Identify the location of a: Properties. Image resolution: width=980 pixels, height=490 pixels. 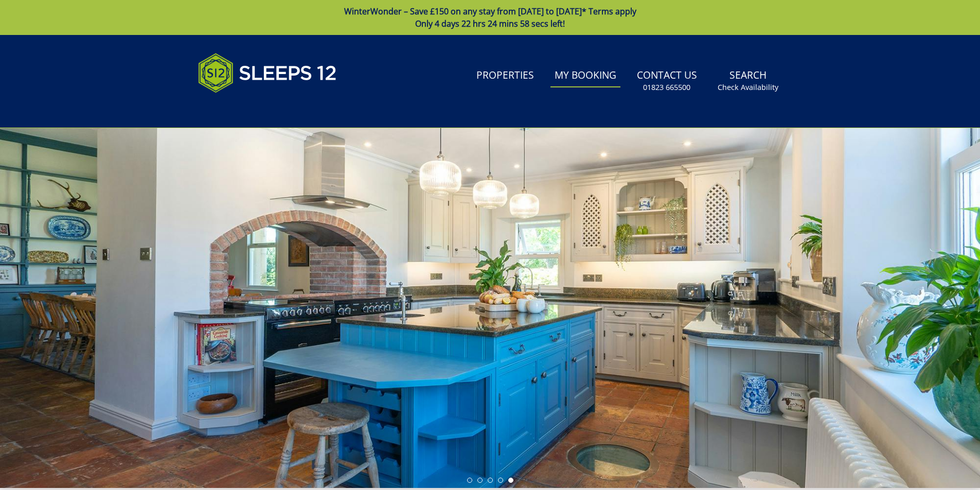
(505, 75).